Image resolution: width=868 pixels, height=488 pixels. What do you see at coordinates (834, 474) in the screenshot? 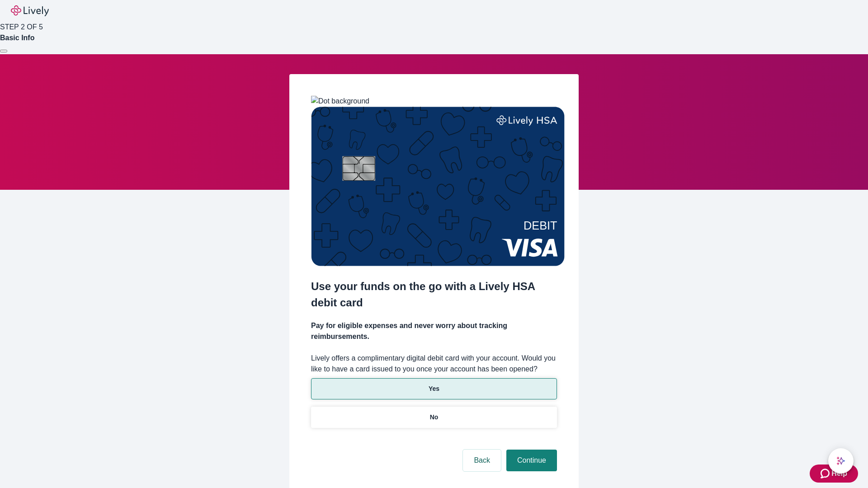
I see `button: Zendesk support iconHelp` at bounding box center [834, 474].